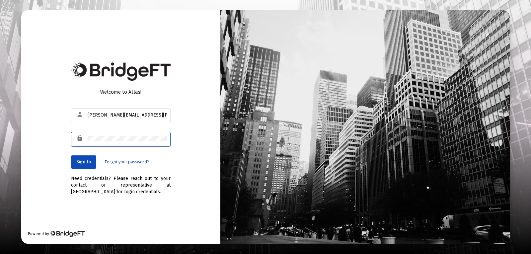 Image resolution: width=531 pixels, height=254 pixels. What do you see at coordinates (80, 114) in the screenshot?
I see `mat-icon: person` at bounding box center [80, 114].